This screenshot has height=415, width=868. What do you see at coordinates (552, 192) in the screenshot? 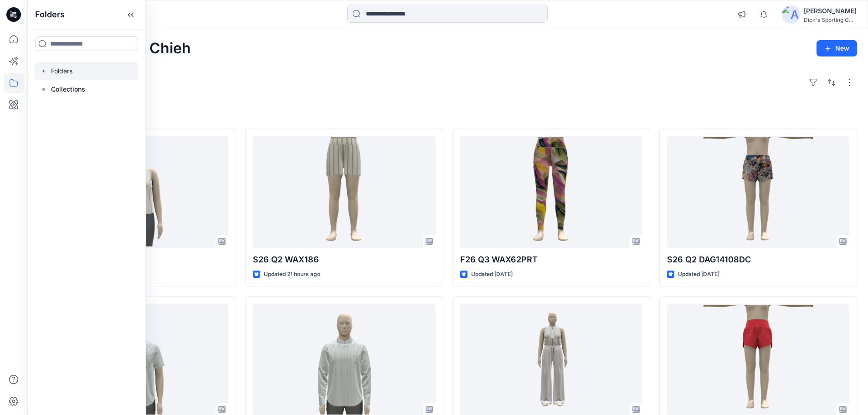
I see `a: F26 Q3 WAX62PRT` at bounding box center [552, 192].